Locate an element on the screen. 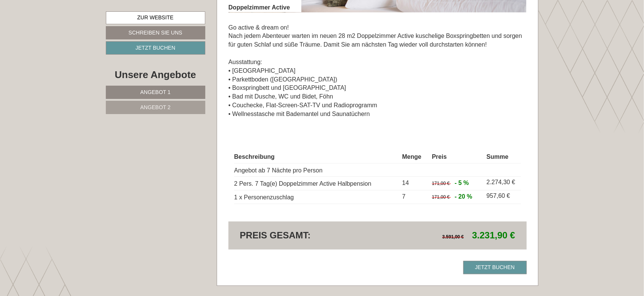 The width and height of the screenshot is (644, 296). th: Preis is located at coordinates (456, 157).